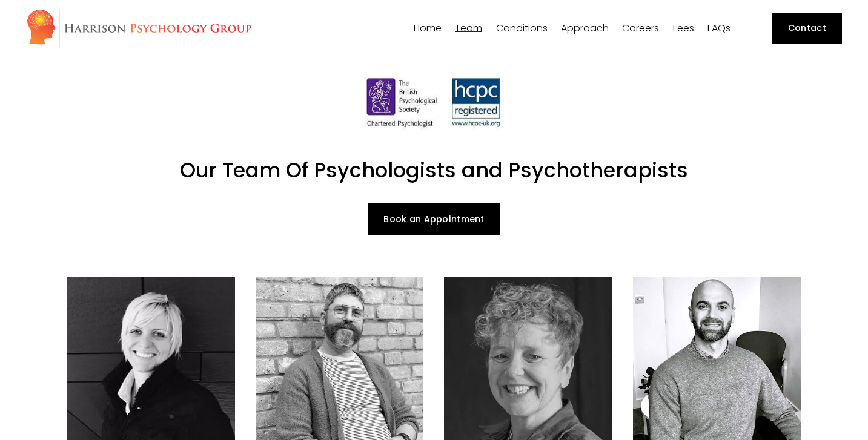  Describe the element at coordinates (522, 28) in the screenshot. I see `span: Conditions` at that location.